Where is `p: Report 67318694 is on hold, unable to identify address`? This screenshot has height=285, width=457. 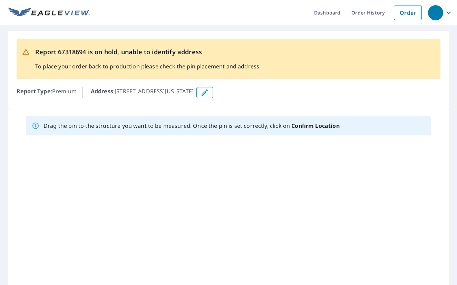 p: Report 67318694 is on hold, unable to identify address is located at coordinates (148, 52).